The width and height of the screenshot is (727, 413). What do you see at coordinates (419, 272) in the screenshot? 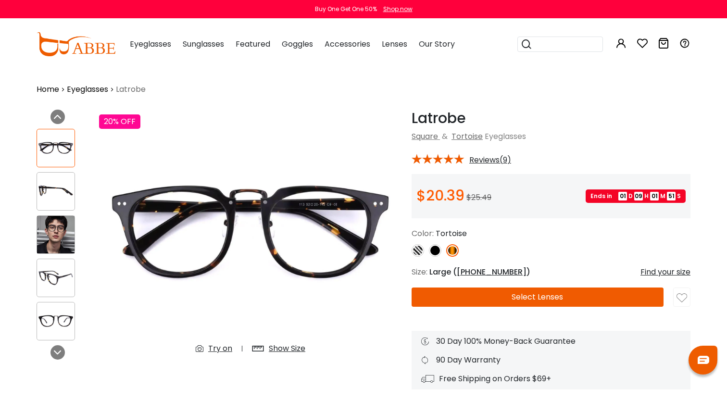
I see `span: Size:` at bounding box center [419, 272].